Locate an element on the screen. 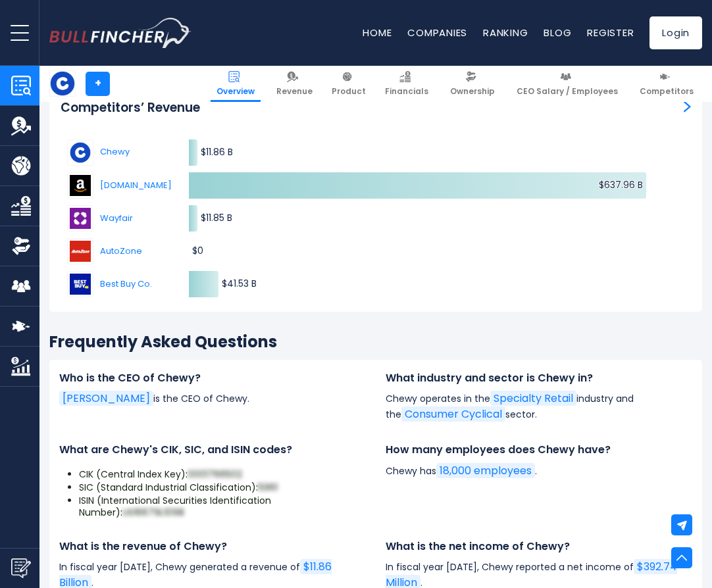 This screenshot has height=588, width=712. a: CEO Salary / Employees is located at coordinates (567, 84).